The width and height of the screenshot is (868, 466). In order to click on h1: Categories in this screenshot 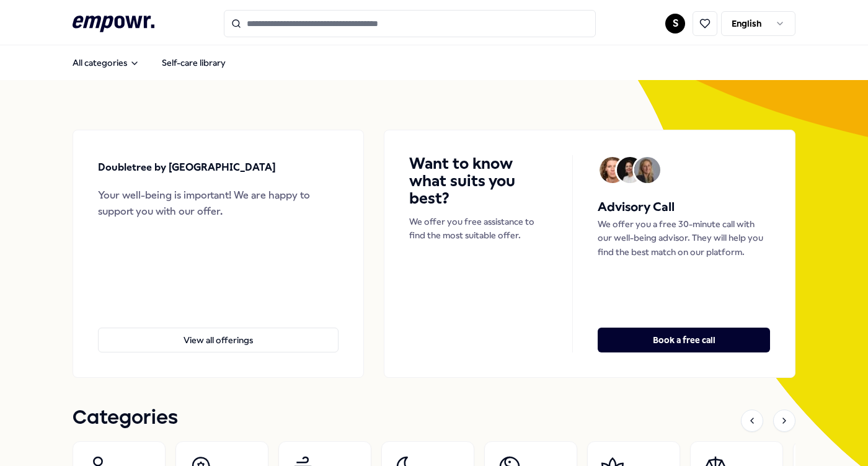, I will do `click(125, 418)`.